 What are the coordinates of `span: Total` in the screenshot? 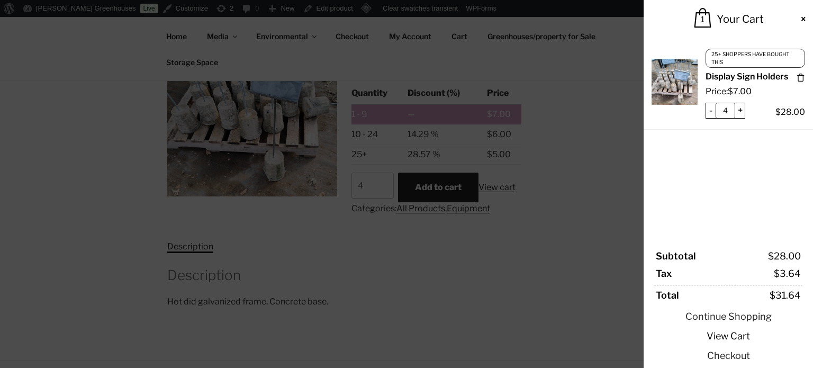 It's located at (712, 295).